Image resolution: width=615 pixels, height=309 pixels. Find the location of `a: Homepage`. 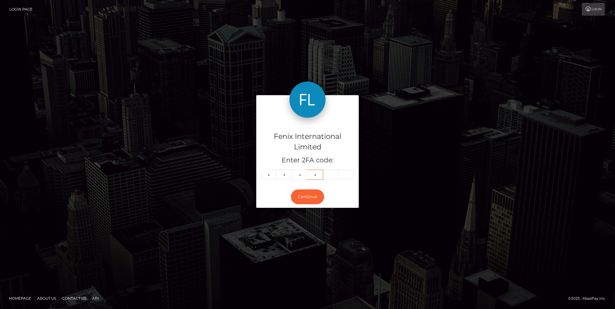

a: Homepage is located at coordinates (20, 298).